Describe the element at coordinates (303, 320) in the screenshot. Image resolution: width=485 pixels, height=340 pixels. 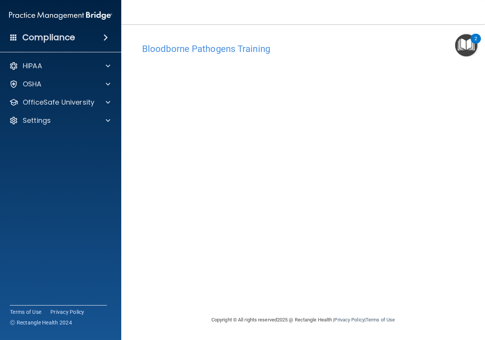
I see `div: Copyright © All rights reserved 2025 @ Rectangle Health | |` at that location.